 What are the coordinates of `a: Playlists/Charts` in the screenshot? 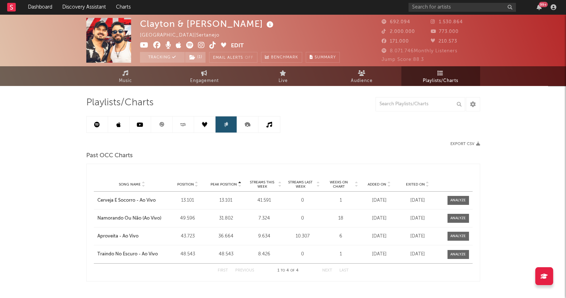 It's located at (441, 76).